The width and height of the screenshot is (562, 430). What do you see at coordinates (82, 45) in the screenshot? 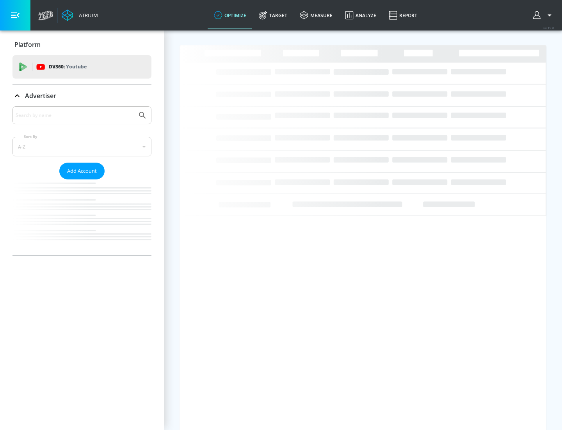
I see `div: Platform` at bounding box center [82, 45].